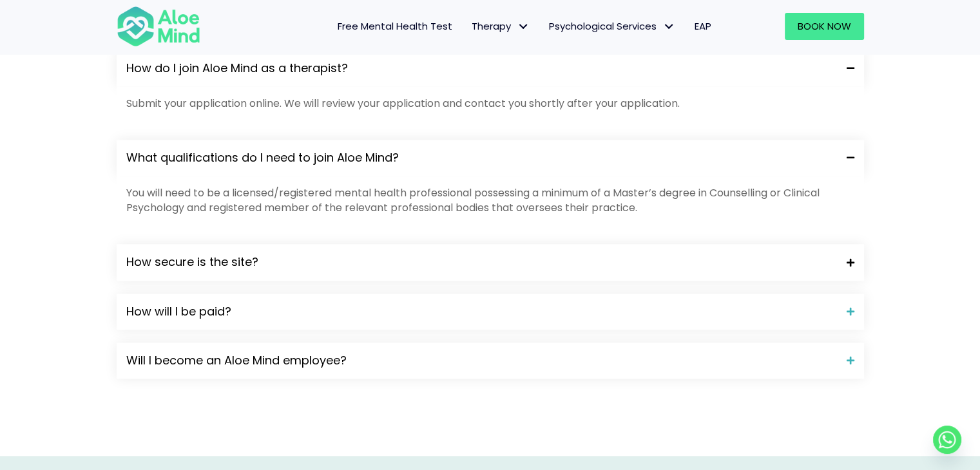  I want to click on a: Psychological ServicesPsychological Services: submenu, so click(612, 27).